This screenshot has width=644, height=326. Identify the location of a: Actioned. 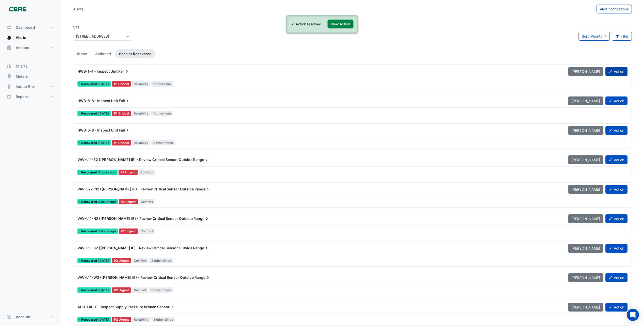
(103, 54).